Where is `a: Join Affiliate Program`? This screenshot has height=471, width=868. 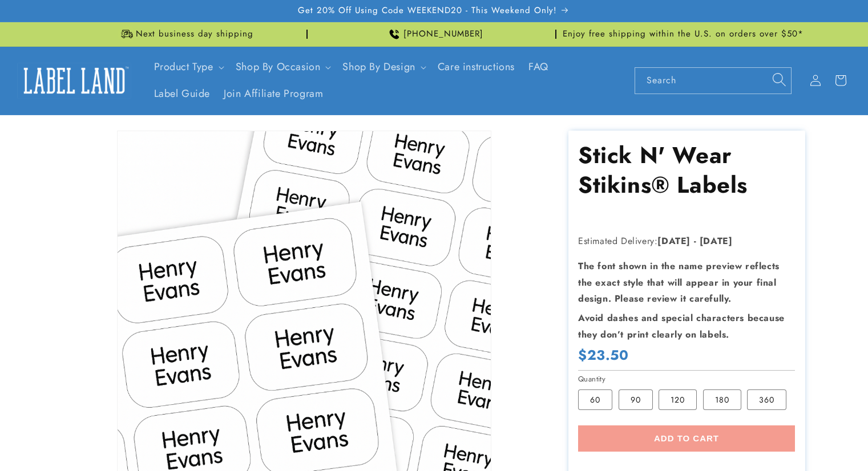 a: Join Affiliate Program is located at coordinates (274, 94).